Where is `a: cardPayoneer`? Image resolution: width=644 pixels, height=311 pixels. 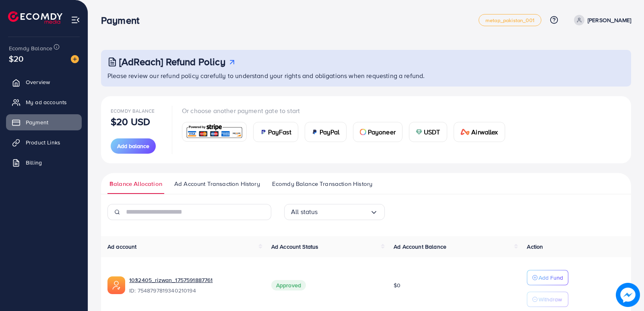 a: cardPayoneer is located at coordinates (378, 132).